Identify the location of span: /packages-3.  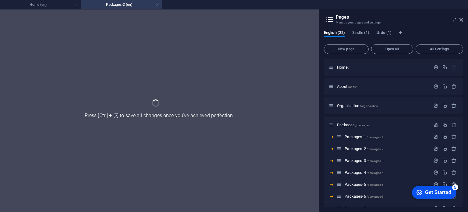
(375, 160).